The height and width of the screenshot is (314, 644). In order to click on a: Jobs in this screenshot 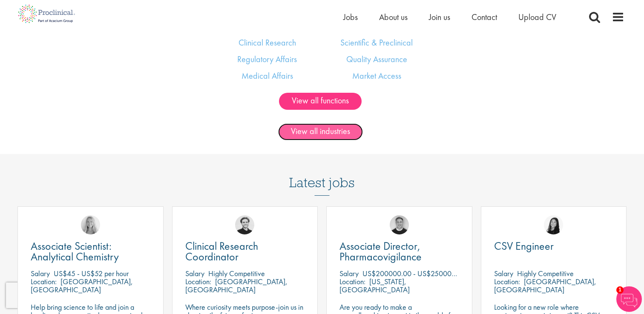, I will do `click(351, 17)`.